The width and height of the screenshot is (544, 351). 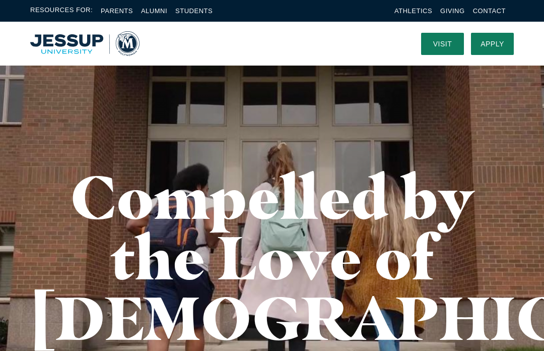 I want to click on a: Alumni, so click(x=154, y=11).